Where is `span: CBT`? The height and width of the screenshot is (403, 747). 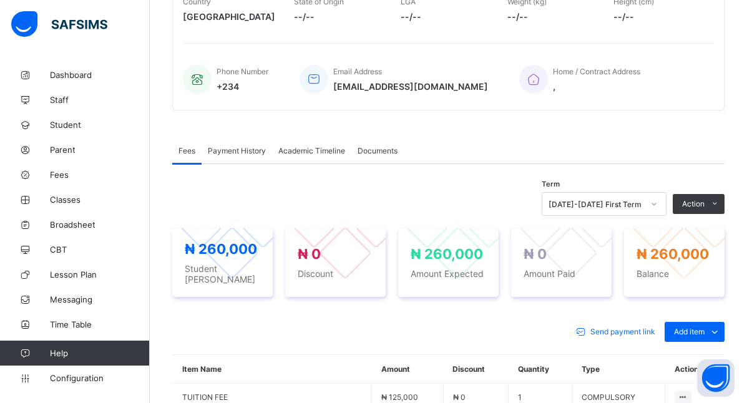 span: CBT is located at coordinates (100, 250).